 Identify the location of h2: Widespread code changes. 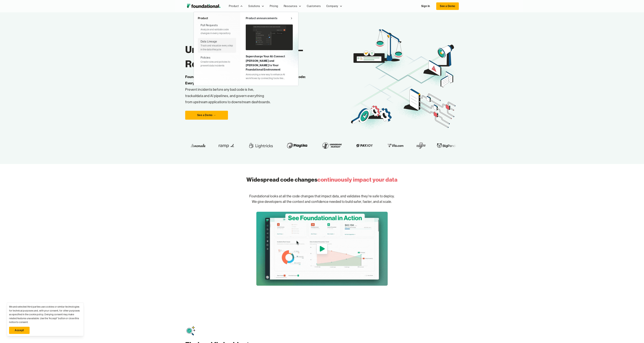
(322, 179).